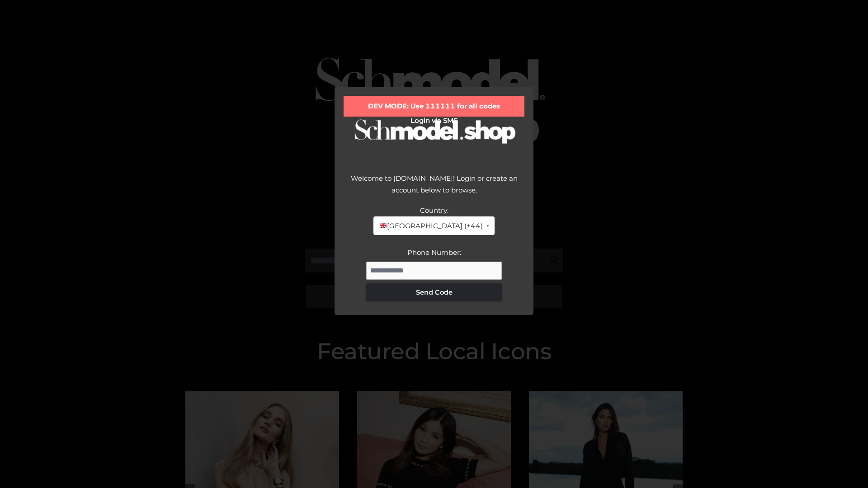 The height and width of the screenshot is (488, 868). Describe the element at coordinates (434, 121) in the screenshot. I see `h2: Login via SMS` at that location.